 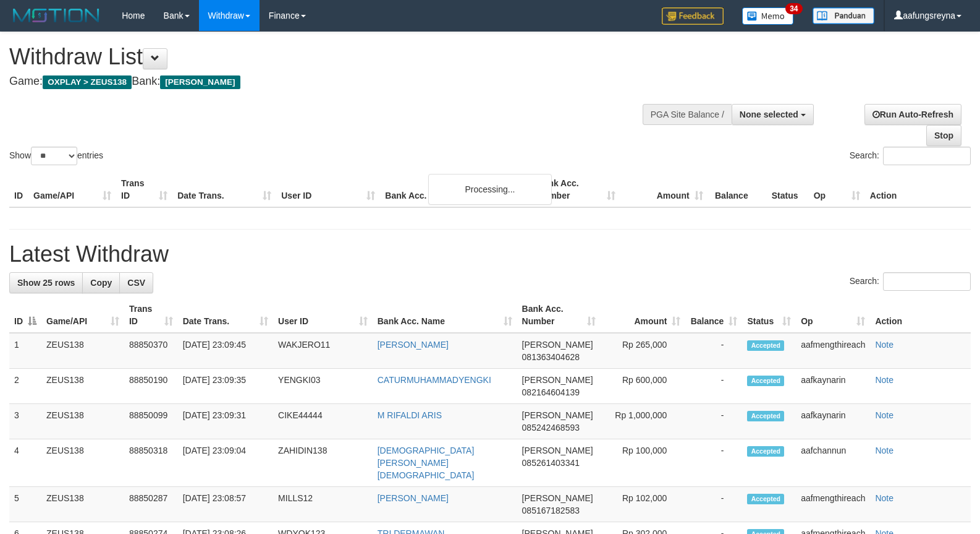 I want to click on a: CSV, so click(x=136, y=283).